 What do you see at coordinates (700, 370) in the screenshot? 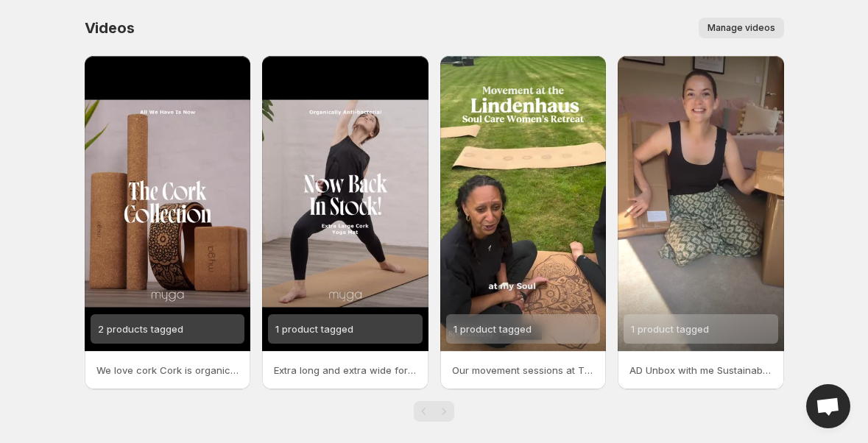
I see `p: AD Unbox with me Sustainable Yoga Wellbeing Goodies from mygayoga Ive been kindly gifted these be...` at bounding box center [700, 370].